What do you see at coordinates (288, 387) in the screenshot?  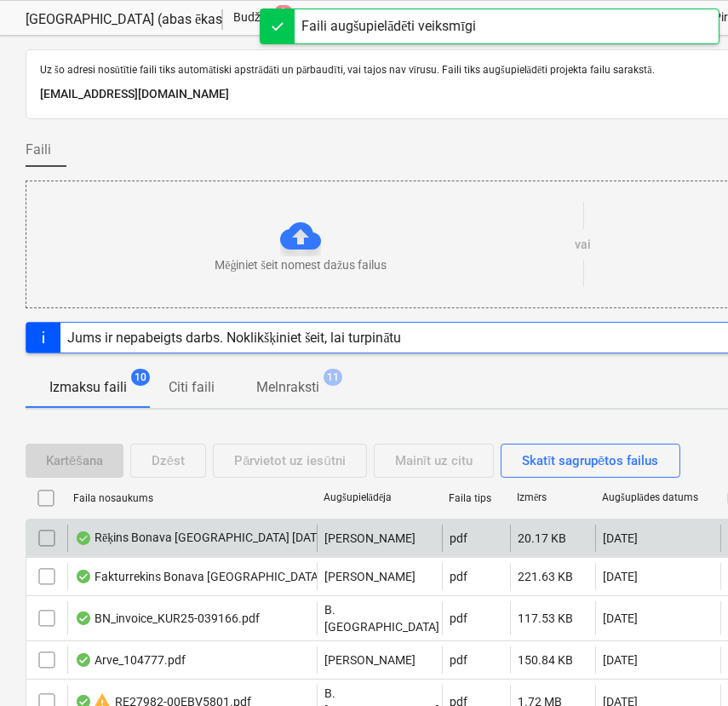 I see `p: Melnraksti` at bounding box center [288, 387].